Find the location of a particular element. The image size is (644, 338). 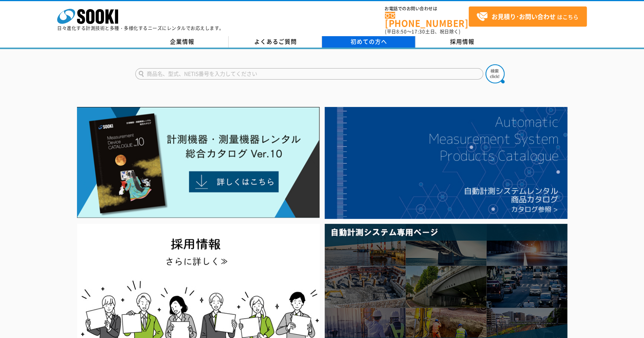

span: 初めての方へ is located at coordinates (369, 41).